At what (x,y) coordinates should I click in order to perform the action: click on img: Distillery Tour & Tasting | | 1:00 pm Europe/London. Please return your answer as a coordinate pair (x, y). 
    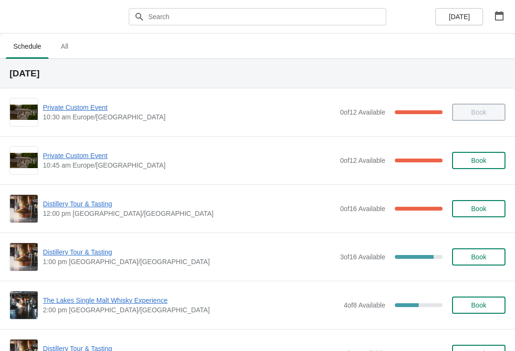
    Looking at the image, I should click on (24, 257).